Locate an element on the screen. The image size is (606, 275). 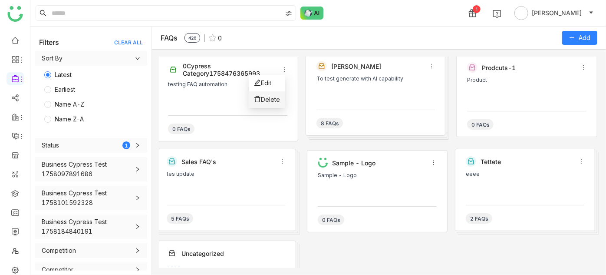
div: tettete is located at coordinates (527, 161).